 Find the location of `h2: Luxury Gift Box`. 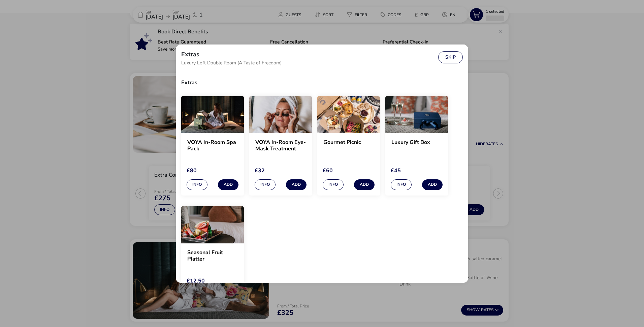

h2: Luxury Gift Box is located at coordinates (417, 146).